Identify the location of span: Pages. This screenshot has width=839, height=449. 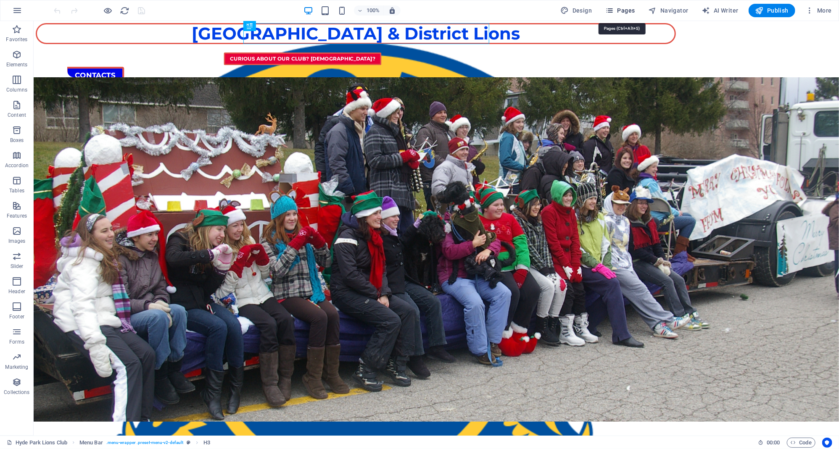
(620, 11).